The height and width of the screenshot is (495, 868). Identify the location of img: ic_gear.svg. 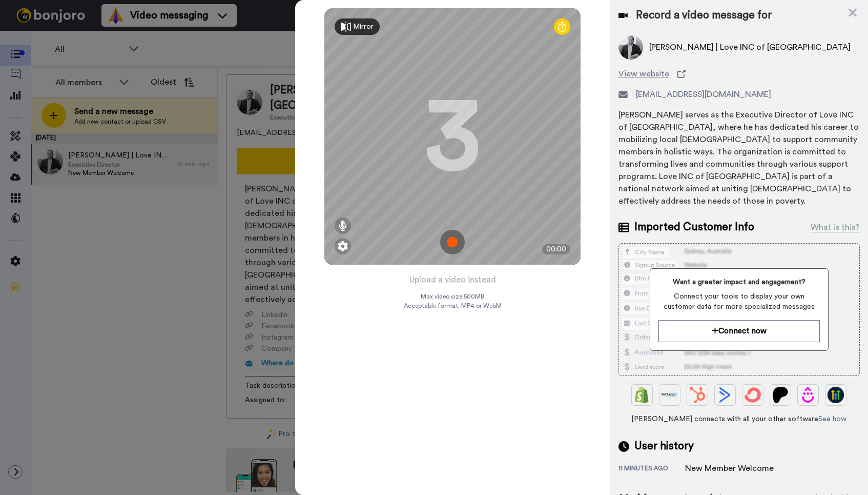
(343, 246).